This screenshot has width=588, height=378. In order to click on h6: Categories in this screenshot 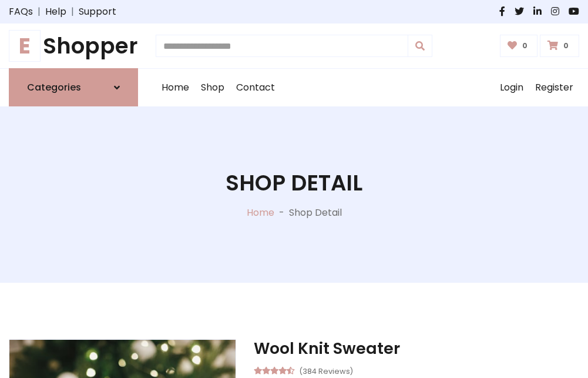, I will do `click(54, 87)`.